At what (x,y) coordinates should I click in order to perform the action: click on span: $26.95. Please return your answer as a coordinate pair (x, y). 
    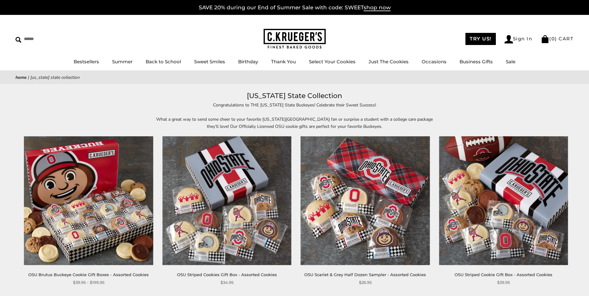
    Looking at the image, I should click on (365, 283).